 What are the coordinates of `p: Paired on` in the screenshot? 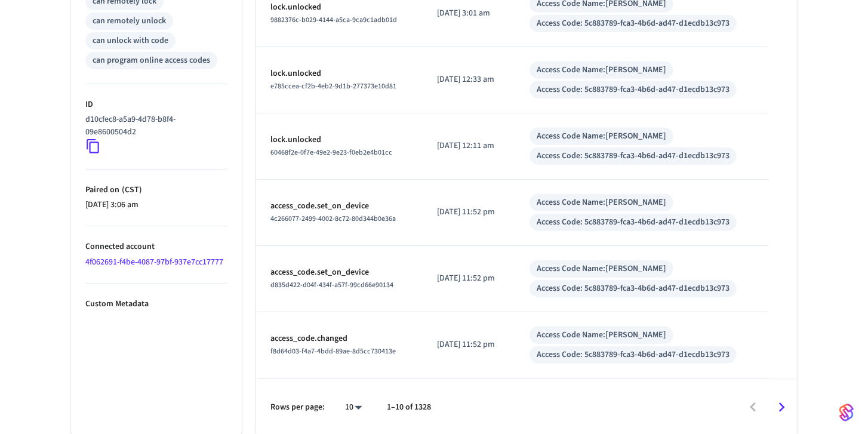 It's located at (156, 190).